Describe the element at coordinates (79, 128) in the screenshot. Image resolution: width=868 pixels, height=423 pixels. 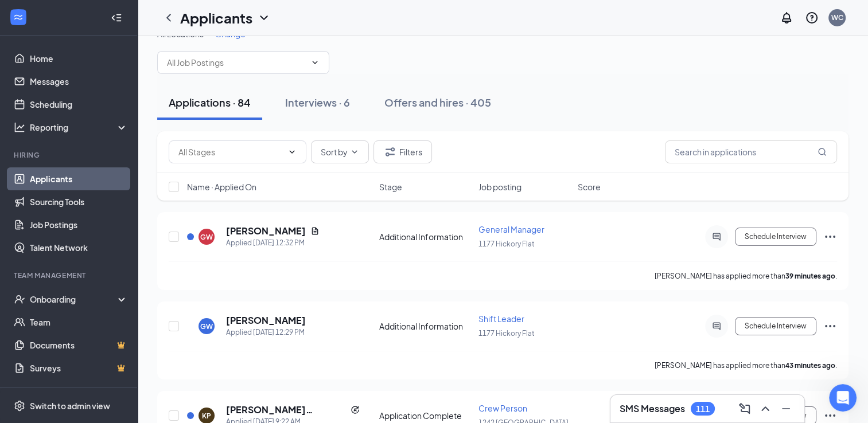
I see `div: Reporting` at that location.